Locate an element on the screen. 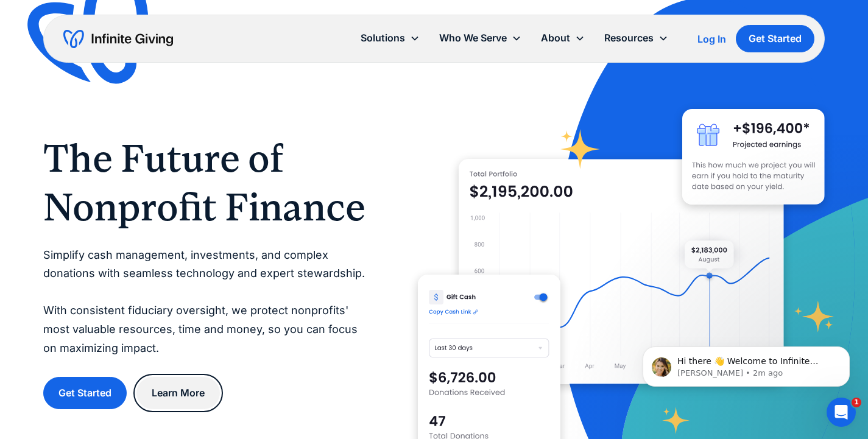 This screenshot has width=868, height=439. a: Log In is located at coordinates (712, 39).